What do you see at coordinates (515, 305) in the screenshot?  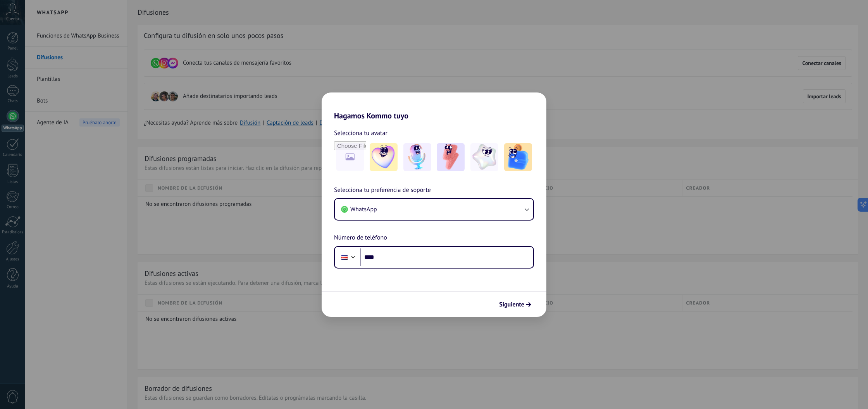 I see `button: Siguiente` at bounding box center [515, 305].